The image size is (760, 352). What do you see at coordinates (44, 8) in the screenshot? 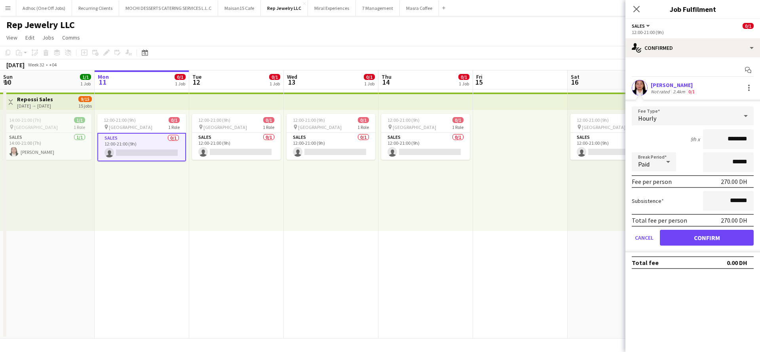
I see `button: Adhoc (One Off Jobs)` at bounding box center [44, 8].